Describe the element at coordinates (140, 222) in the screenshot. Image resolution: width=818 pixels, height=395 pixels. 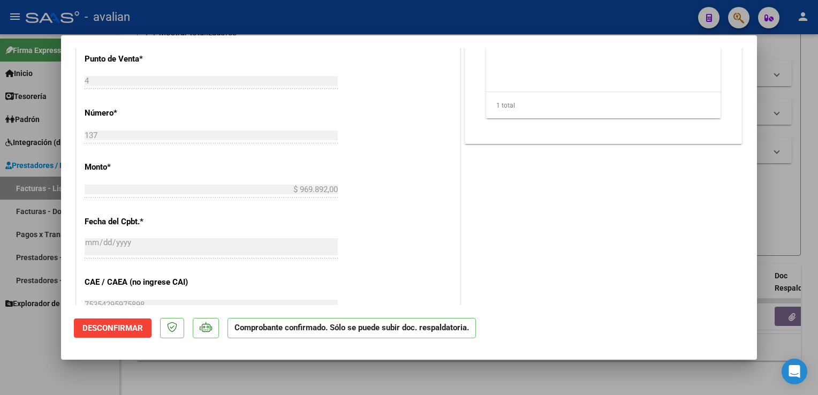
I see `p: Fecha del Cpbt.` at that location.